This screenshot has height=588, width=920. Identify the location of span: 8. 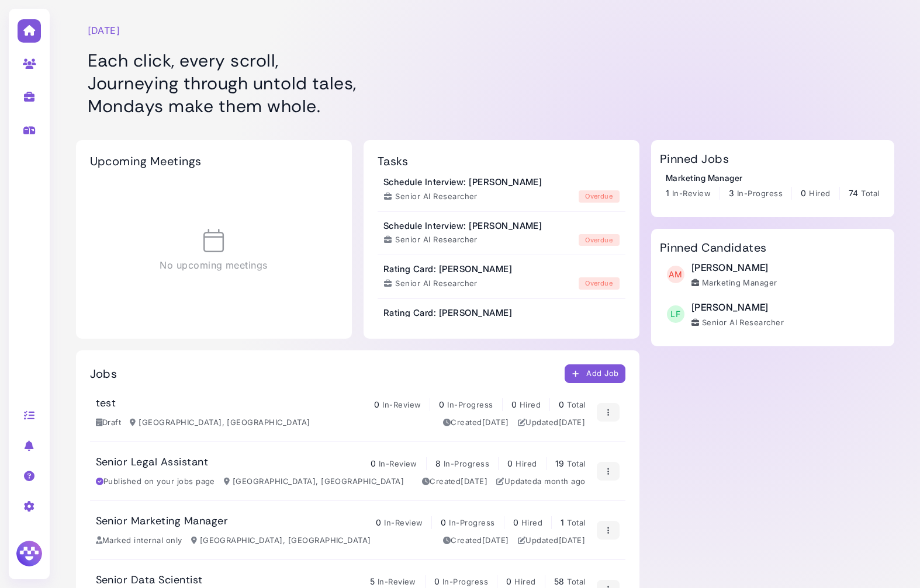
(437, 463).